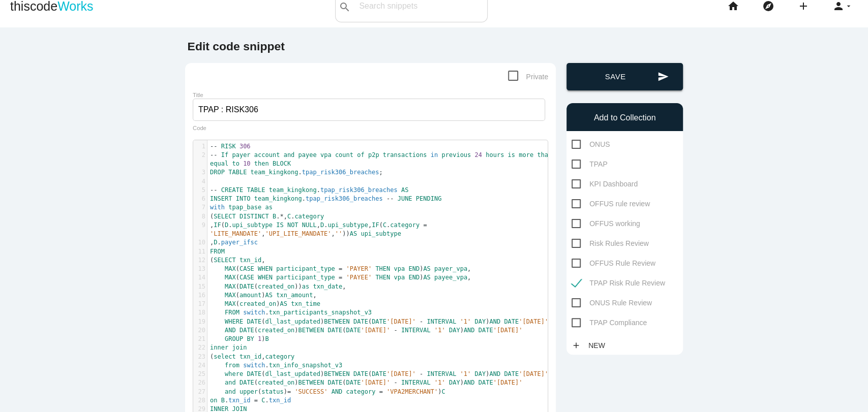  What do you see at coordinates (200, 304) in the screenshot?
I see `div: 17` at bounding box center [200, 304].